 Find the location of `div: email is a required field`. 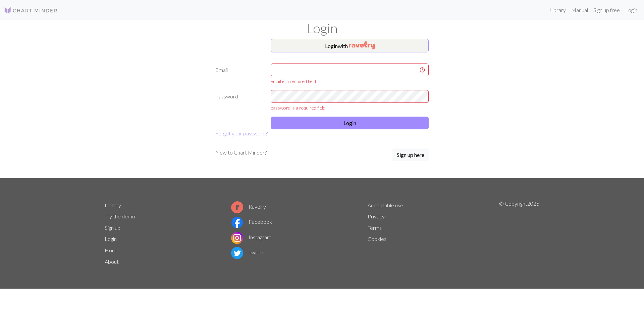

div: email is a required field is located at coordinates (350, 81).